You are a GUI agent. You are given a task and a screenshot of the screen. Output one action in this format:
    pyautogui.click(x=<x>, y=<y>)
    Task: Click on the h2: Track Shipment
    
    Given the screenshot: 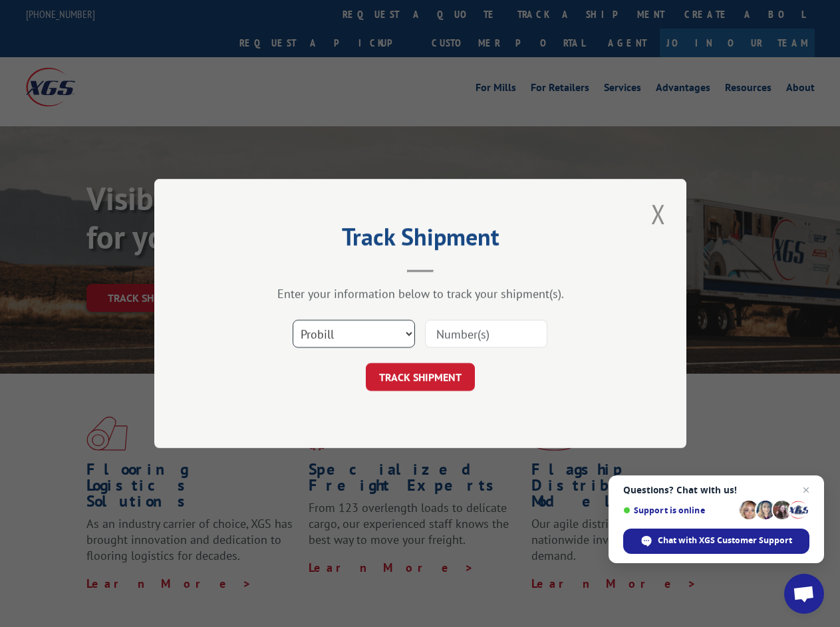 What is the action you would take?
    pyautogui.click(x=420, y=240)
    